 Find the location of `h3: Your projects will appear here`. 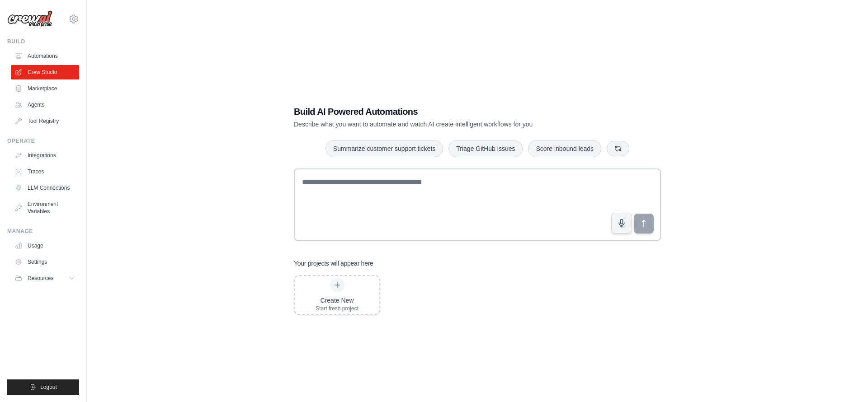

h3: Your projects will appear here is located at coordinates (334, 263).